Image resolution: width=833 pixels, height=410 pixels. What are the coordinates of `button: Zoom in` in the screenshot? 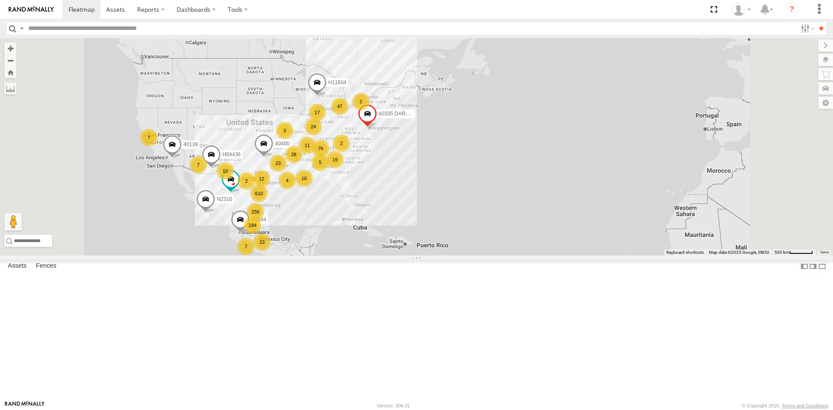 It's located at (10, 48).